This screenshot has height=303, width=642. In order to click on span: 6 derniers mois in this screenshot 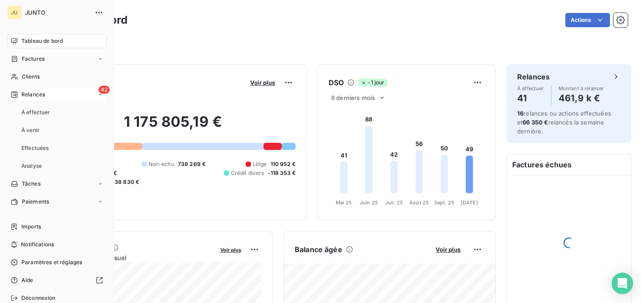, I will do `click(353, 98)`.